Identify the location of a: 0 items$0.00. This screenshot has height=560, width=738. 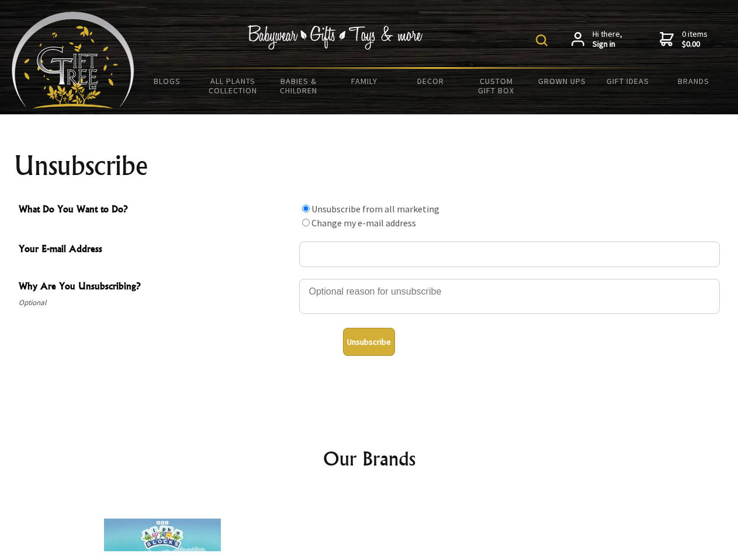
(683, 39).